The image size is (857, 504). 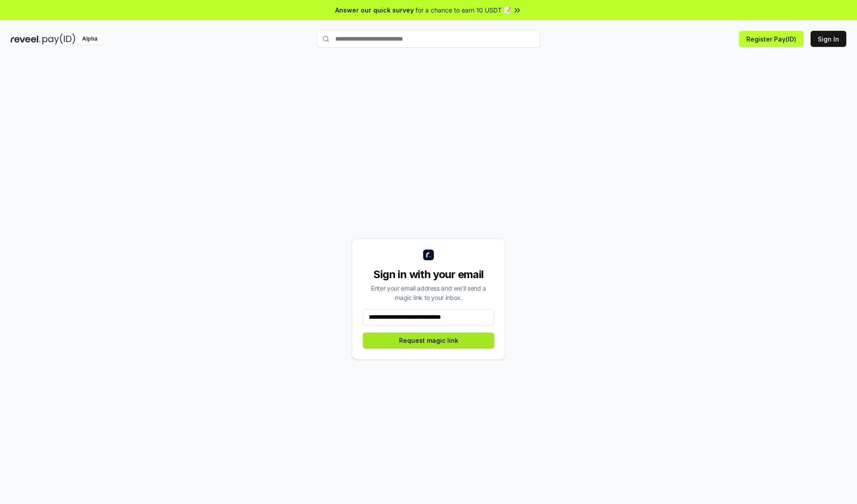 What do you see at coordinates (59, 39) in the screenshot?
I see `img: pay_id` at bounding box center [59, 39].